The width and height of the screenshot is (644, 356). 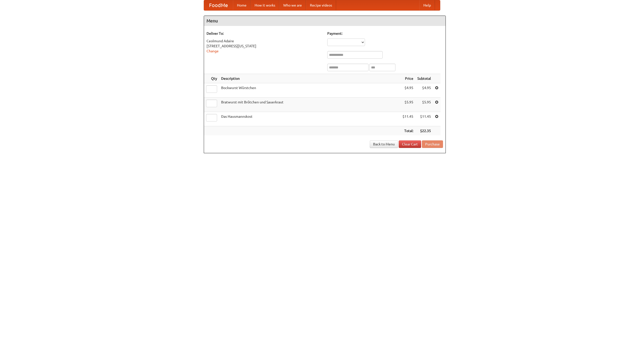 What do you see at coordinates (264, 33) in the screenshot?
I see `h5: Deliver To:` at bounding box center [264, 33].